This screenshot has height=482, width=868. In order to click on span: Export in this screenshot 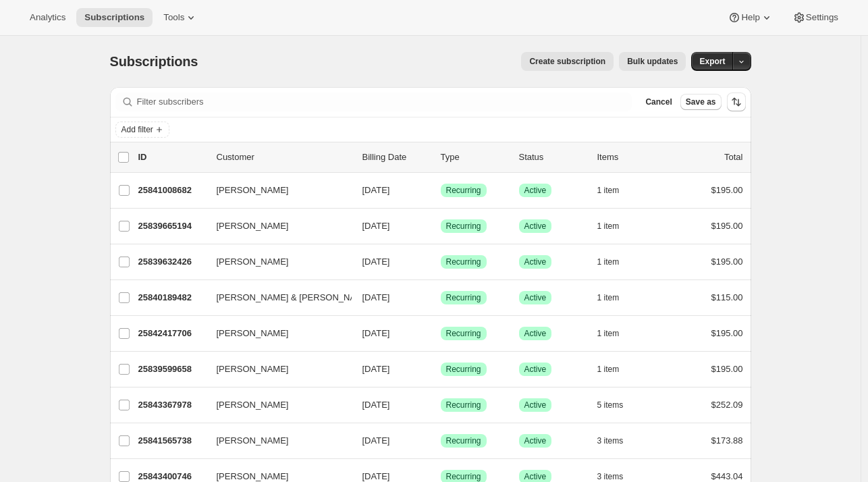, I will do `click(712, 61)`.